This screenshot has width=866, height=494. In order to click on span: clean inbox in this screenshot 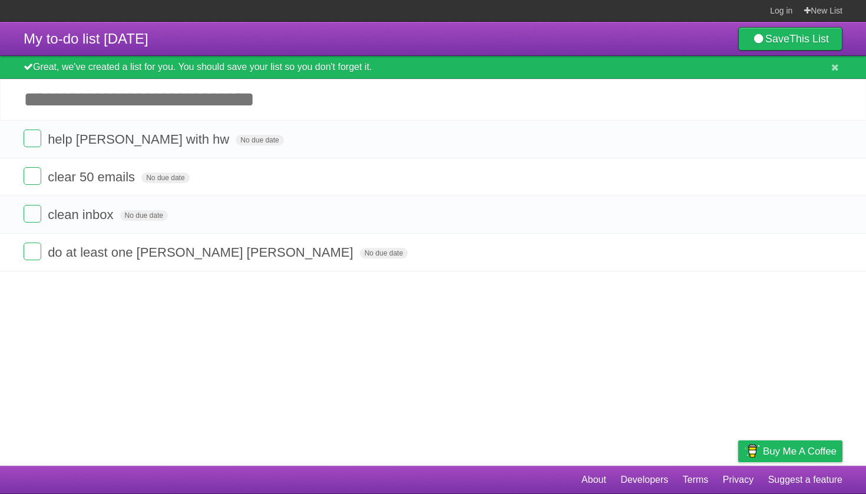, I will do `click(82, 215)`.